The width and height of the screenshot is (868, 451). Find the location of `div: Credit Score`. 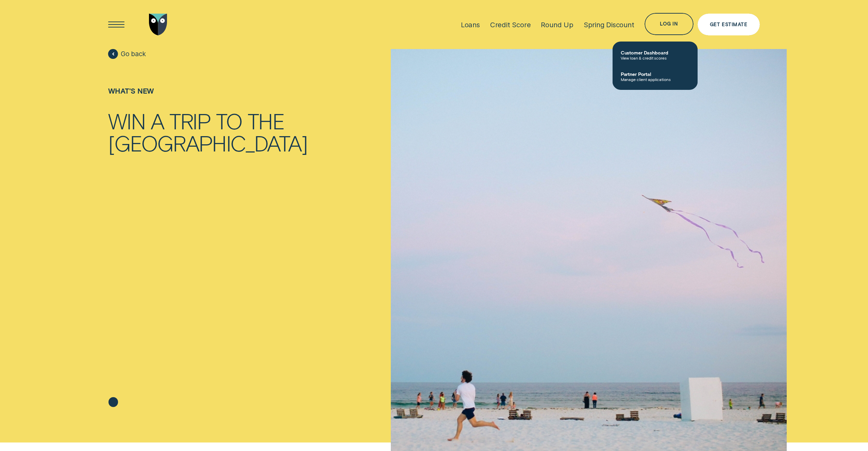

div: Credit Score is located at coordinates (511, 24).